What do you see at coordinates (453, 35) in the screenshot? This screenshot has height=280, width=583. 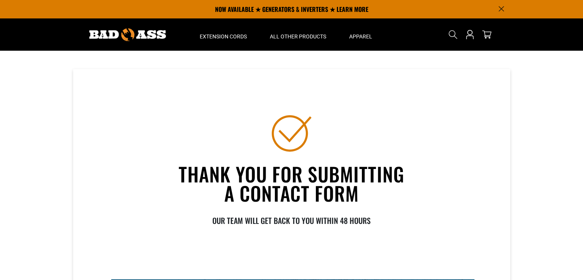 I see `summary: Search` at bounding box center [453, 35].